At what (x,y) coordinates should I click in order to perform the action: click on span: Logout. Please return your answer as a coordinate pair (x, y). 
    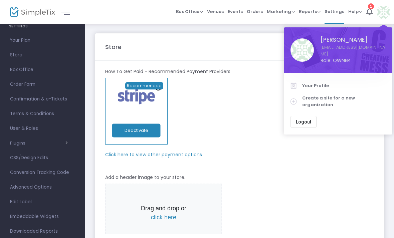
    Looking at the image, I should click on (303, 122).